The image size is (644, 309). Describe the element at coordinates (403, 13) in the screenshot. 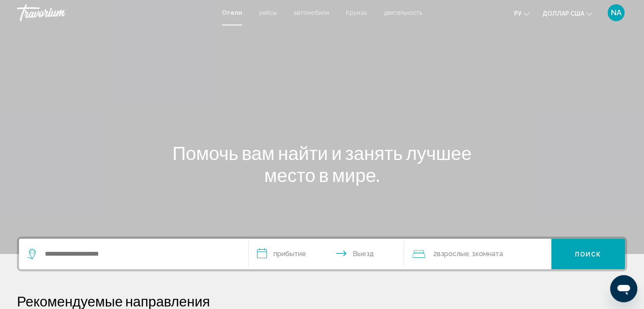

I see `font: деятельность` at that location.